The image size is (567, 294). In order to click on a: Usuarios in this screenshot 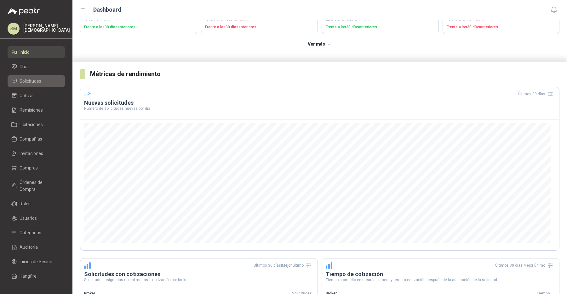, I will do `click(36, 219)`.